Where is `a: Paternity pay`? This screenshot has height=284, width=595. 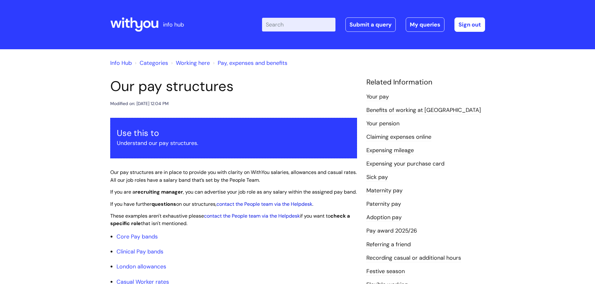 a: Paternity pay is located at coordinates (383, 204).